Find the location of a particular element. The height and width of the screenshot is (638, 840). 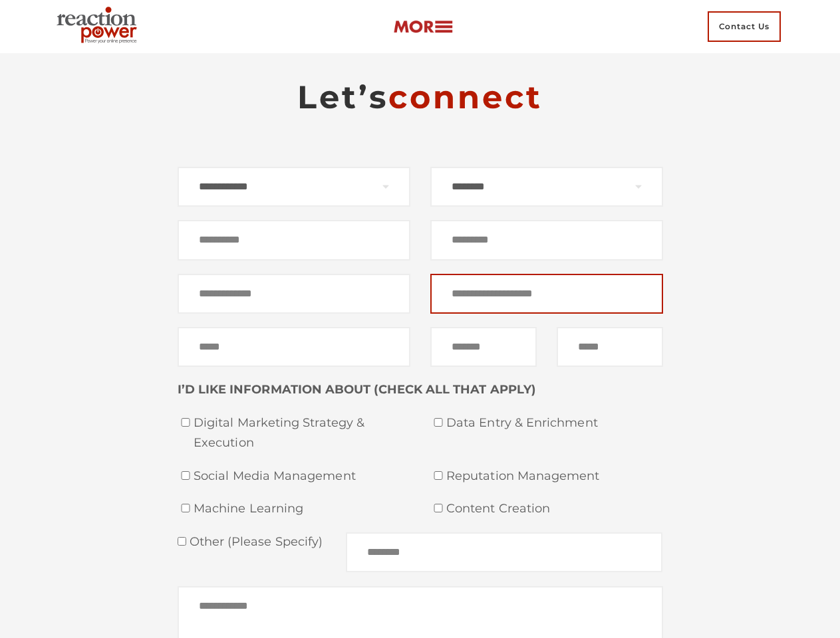

span: Social Media Management is located at coordinates (302, 477).